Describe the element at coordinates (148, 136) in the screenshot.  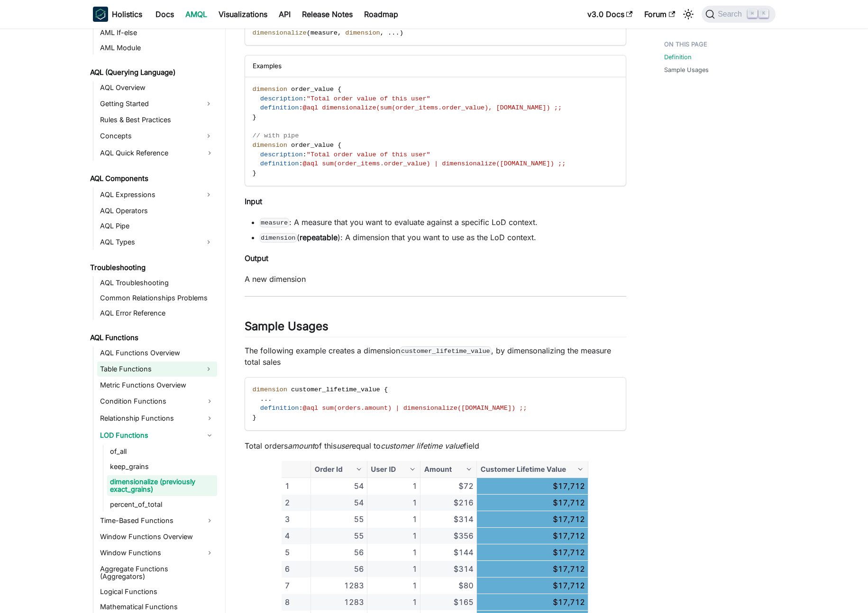
I see `a: Concepts` at that location.